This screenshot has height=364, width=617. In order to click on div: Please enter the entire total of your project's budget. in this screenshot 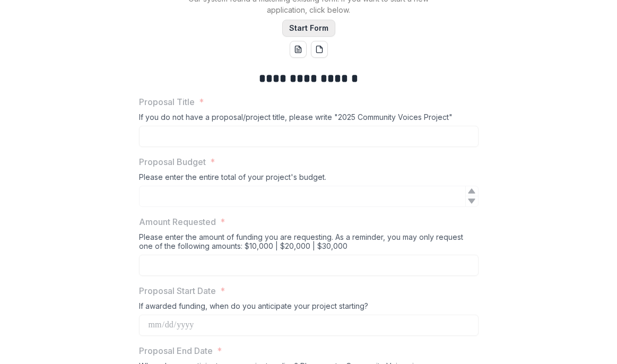, I will do `click(308, 179)`.